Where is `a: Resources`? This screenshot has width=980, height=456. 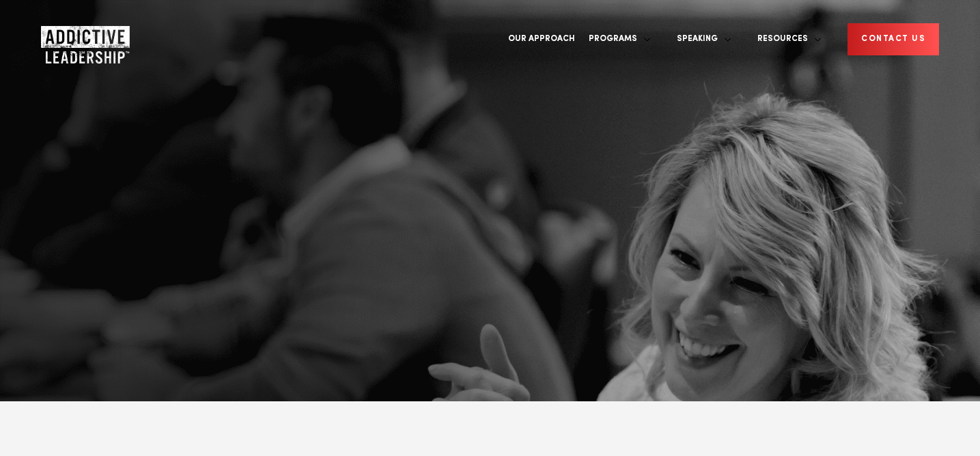
a: Resources is located at coordinates (786, 39).